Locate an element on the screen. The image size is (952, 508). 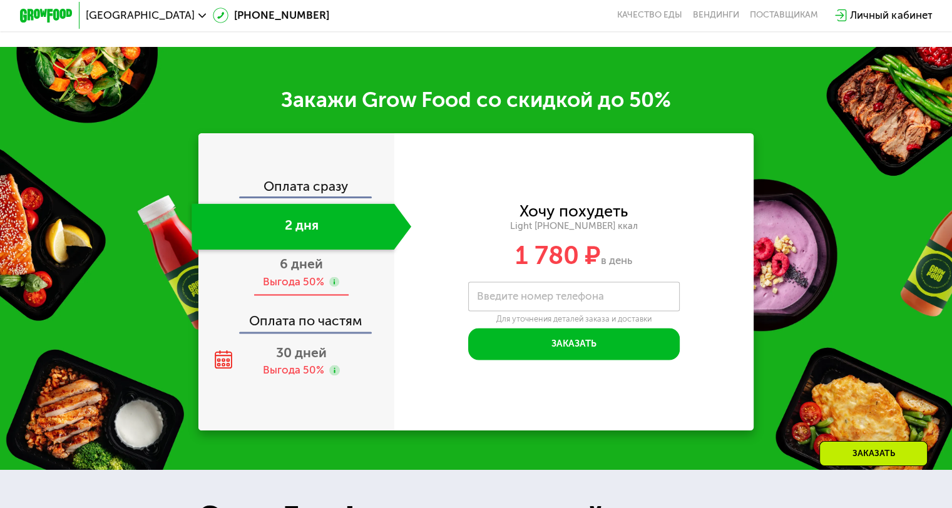
div: поставщикам is located at coordinates (784, 15).